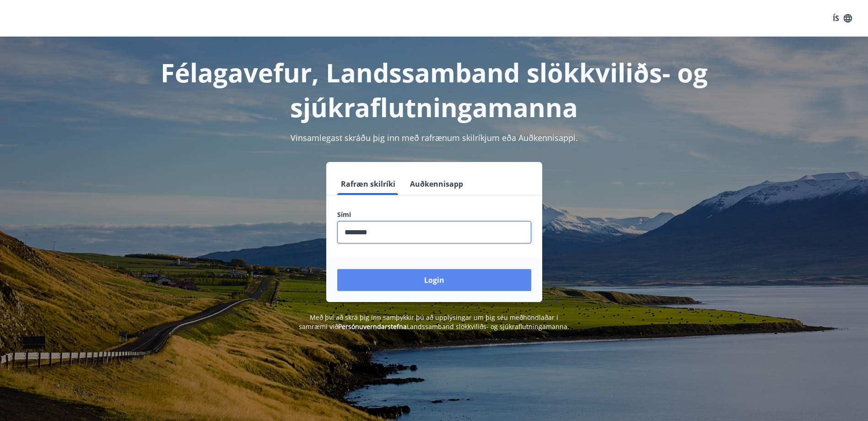 The height and width of the screenshot is (421, 868). I want to click on button: Auðkennisapp, so click(437, 184).